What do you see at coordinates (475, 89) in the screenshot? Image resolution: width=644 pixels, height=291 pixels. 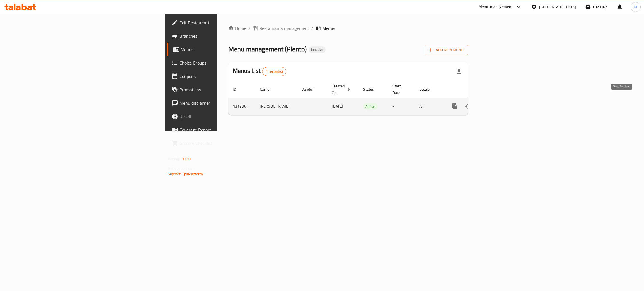 I see `th: Actions` at bounding box center [475, 89].